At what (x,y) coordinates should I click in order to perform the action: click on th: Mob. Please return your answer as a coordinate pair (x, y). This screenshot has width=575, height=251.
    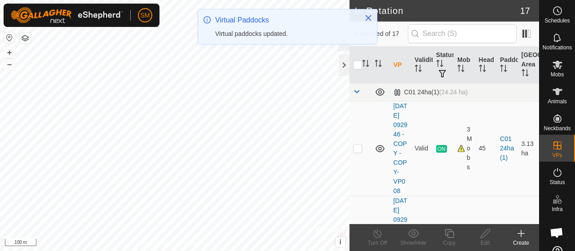
    Looking at the image, I should click on (464, 65).